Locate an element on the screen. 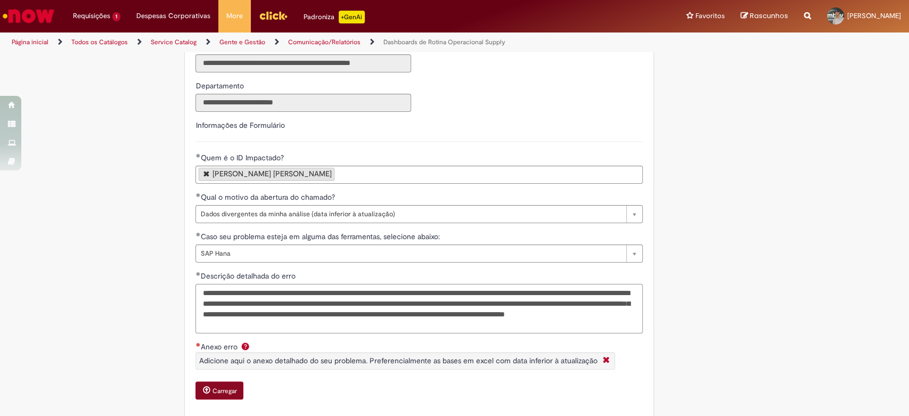 Image resolution: width=909 pixels, height=416 pixels. span: Dados divergentes da minha análise (data inferior à atualização) is located at coordinates (410, 214).